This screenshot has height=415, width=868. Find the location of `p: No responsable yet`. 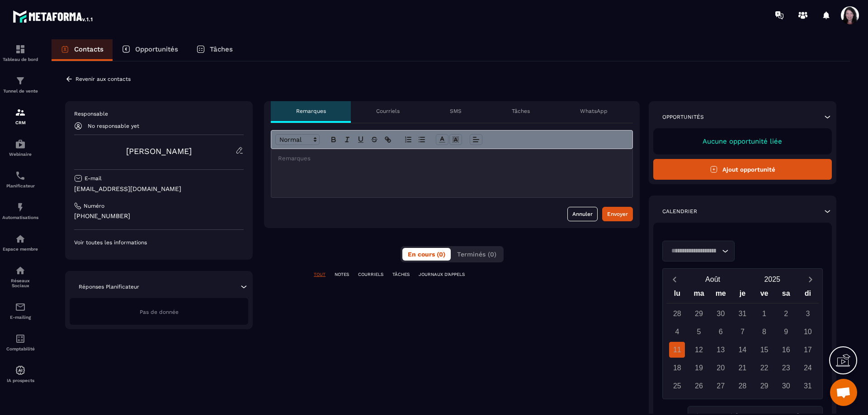

p: No responsable yet is located at coordinates (113, 126).